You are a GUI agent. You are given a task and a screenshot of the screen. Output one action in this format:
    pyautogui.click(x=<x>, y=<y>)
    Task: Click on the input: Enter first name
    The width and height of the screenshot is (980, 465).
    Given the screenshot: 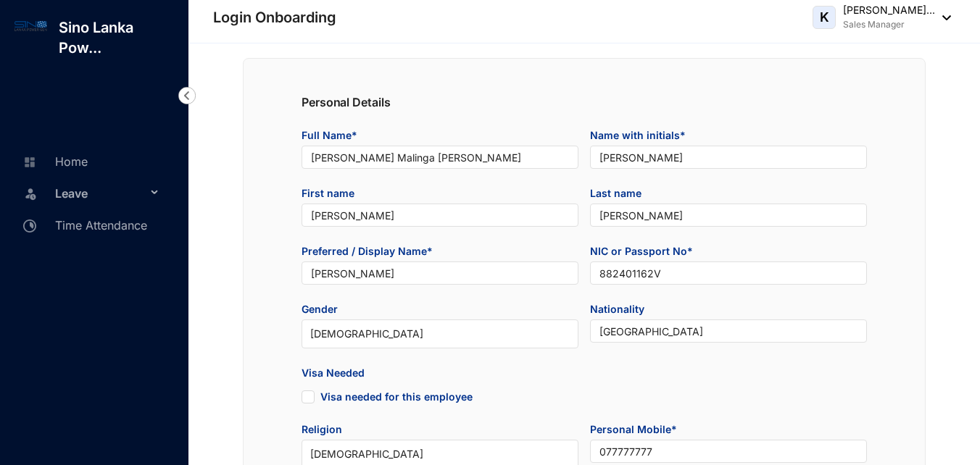 What is the action you would take?
    pyautogui.click(x=440, y=215)
    